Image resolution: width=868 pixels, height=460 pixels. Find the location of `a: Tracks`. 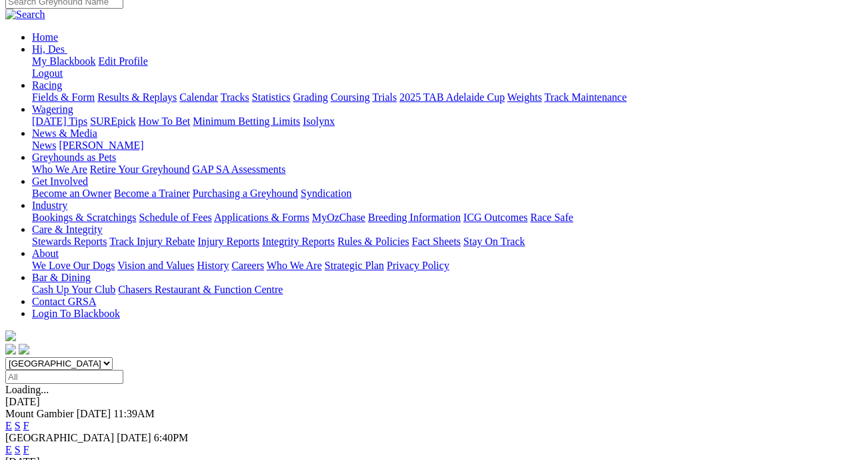

a: Tracks is located at coordinates (235, 97).